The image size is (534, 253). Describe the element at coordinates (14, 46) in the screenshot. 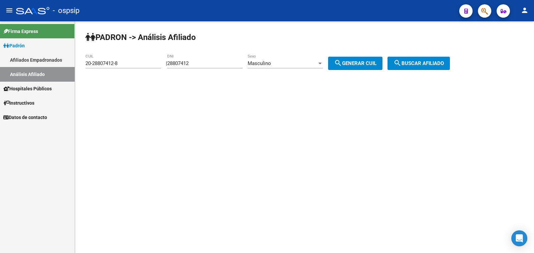

I see `span: Padrón` at that location.